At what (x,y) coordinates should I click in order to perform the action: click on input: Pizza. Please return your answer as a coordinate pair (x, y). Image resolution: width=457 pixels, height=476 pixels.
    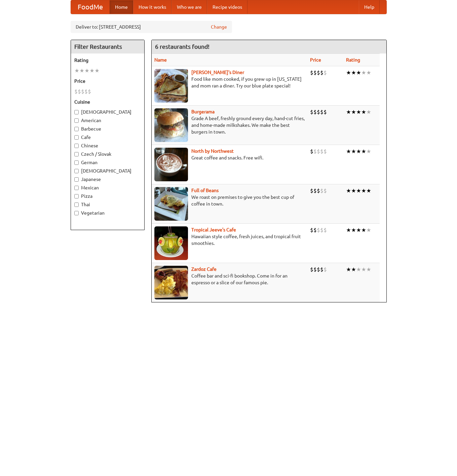
    Looking at the image, I should click on (76, 196).